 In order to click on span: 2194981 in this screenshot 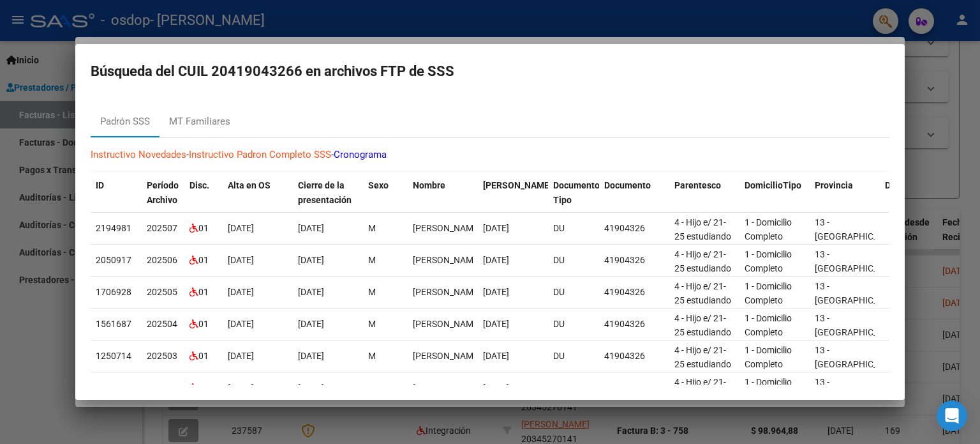, I will do `click(114, 228)`.